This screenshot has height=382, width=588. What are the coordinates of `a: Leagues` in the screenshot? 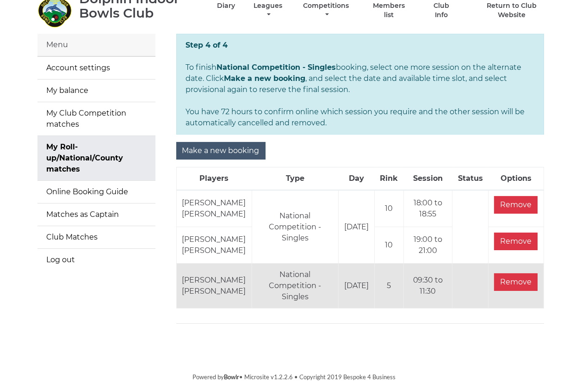 It's located at (268, 10).